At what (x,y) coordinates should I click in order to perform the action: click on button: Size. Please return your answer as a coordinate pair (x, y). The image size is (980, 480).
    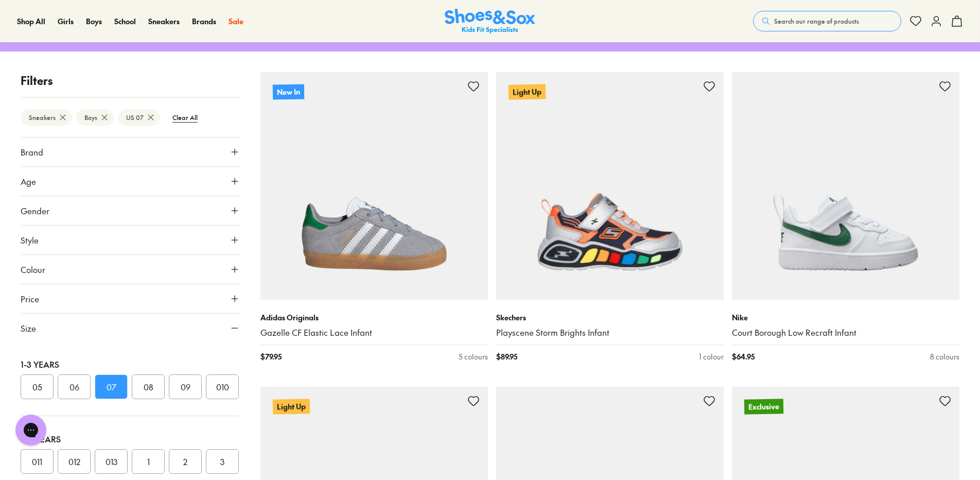
    Looking at the image, I should click on (130, 328).